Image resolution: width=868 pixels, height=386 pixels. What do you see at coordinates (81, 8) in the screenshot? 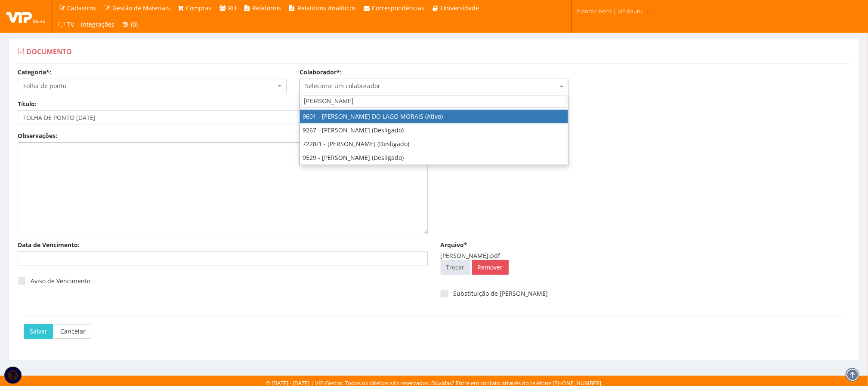
I see `span: Cadastros` at bounding box center [81, 8].